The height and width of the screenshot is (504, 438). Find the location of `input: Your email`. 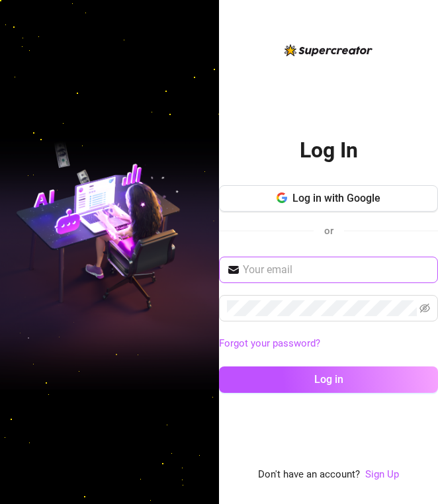

input: Your email is located at coordinates (337, 270).